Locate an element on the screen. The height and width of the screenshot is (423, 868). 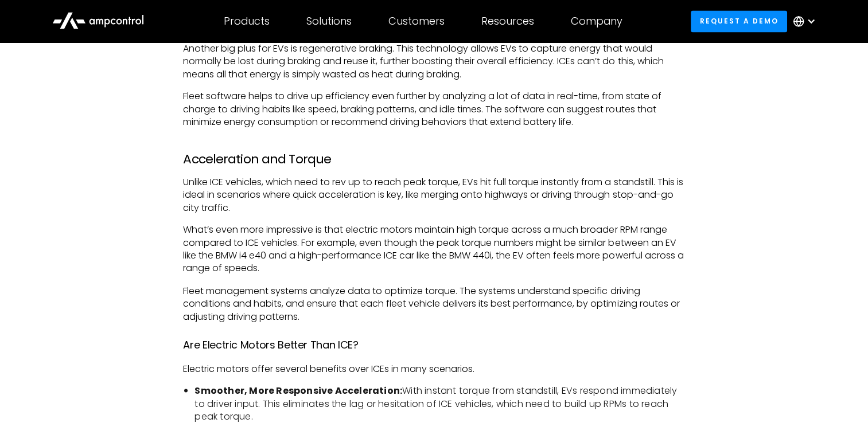
p: Unlike ICE vehicles, which need to rev up to reach peak torque, EVs hit full torque instantly fro... is located at coordinates (434, 194).